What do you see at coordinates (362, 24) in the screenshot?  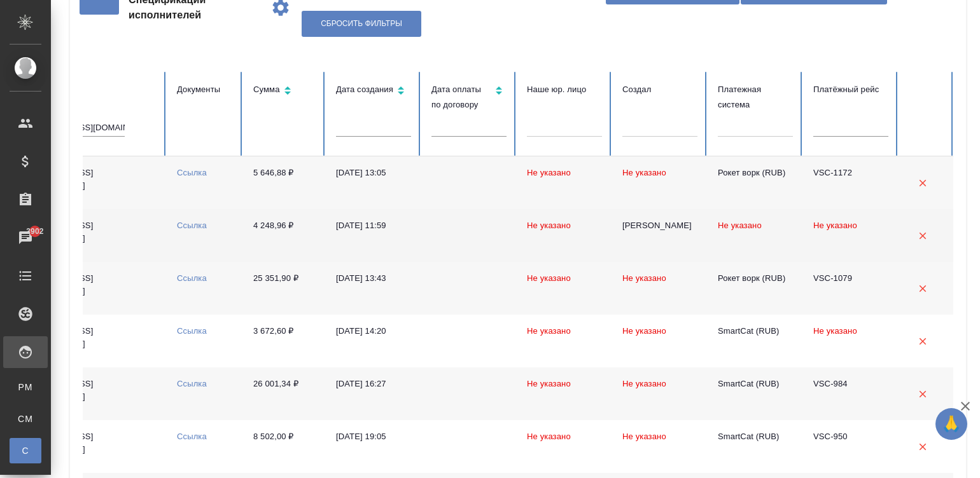 I see `span: Сбросить фильтры` at bounding box center [362, 24].